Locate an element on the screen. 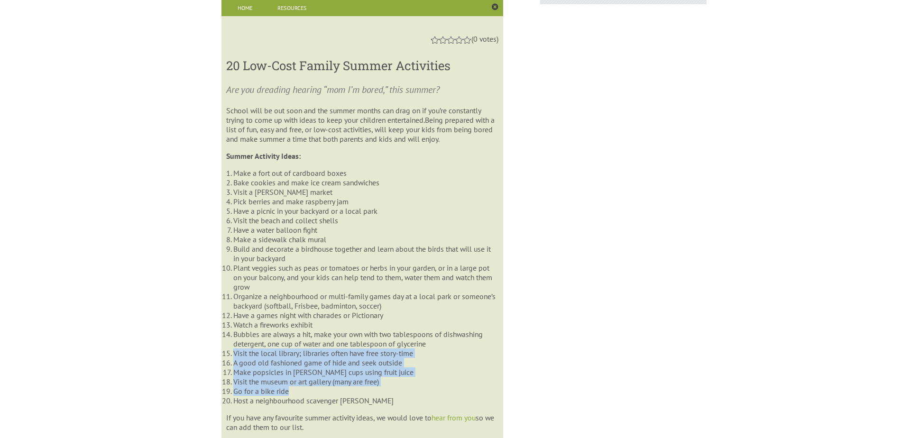 The height and width of the screenshot is (438, 901). a: 5 is located at coordinates (467, 40).